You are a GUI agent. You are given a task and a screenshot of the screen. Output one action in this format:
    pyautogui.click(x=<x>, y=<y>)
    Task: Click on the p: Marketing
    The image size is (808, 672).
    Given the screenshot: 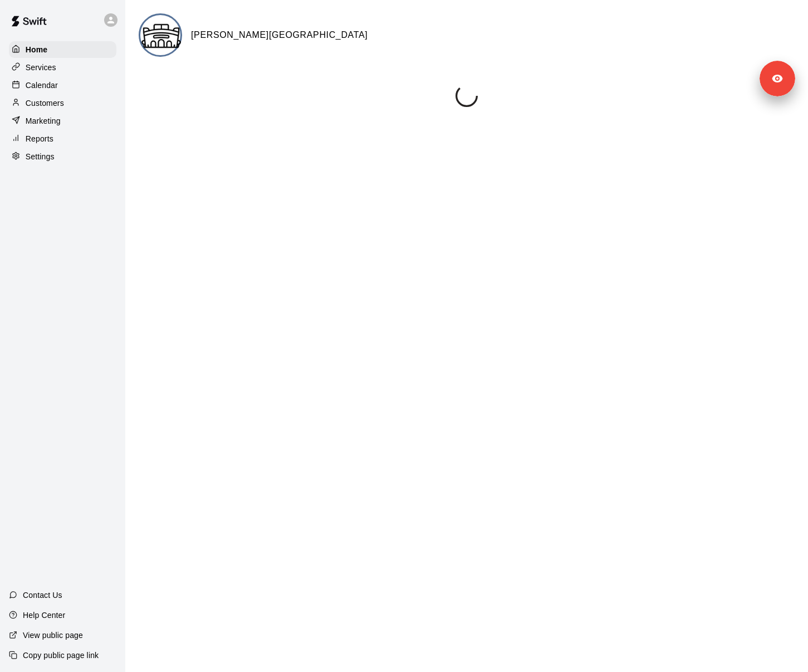 What is the action you would take?
    pyautogui.click(x=43, y=121)
    